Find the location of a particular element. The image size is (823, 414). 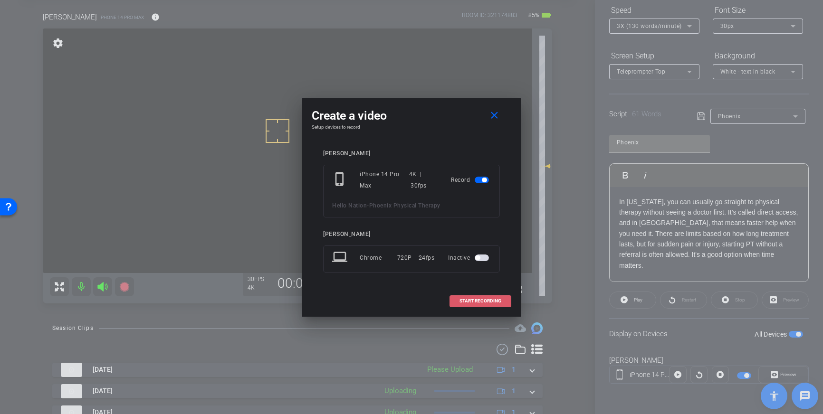

mat-icon: close is located at coordinates (494, 115).